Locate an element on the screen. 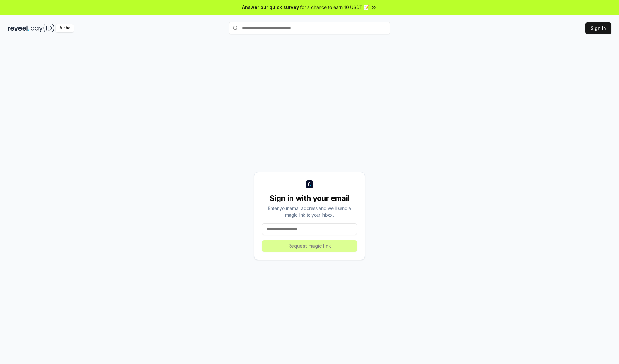 The image size is (619, 364). div: Sign in with your email is located at coordinates (309, 198).